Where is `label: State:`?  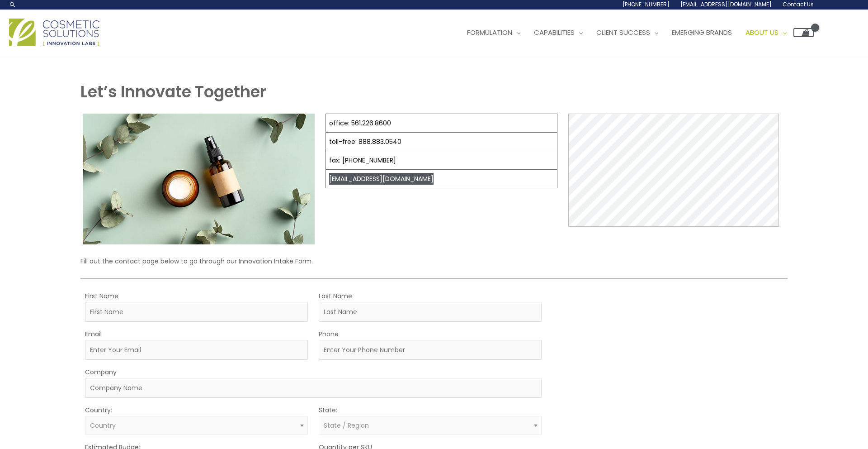 label: State: is located at coordinates (328, 410).